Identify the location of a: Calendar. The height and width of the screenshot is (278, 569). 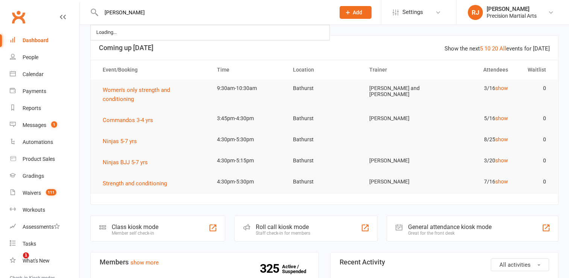
(44, 74).